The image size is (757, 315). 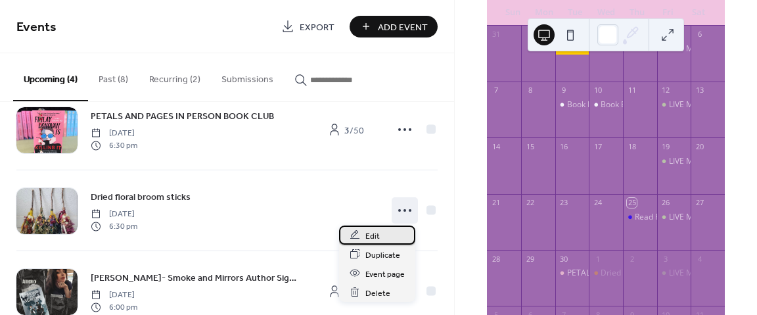 What do you see at coordinates (378, 292) in the screenshot?
I see `span: Delete` at bounding box center [378, 292].